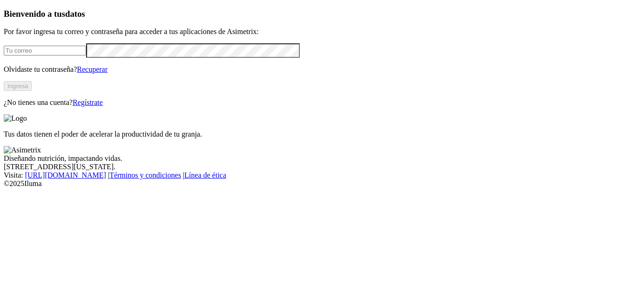 Image resolution: width=636 pixels, height=283 pixels. I want to click on div: Visita : | |, so click(318, 175).